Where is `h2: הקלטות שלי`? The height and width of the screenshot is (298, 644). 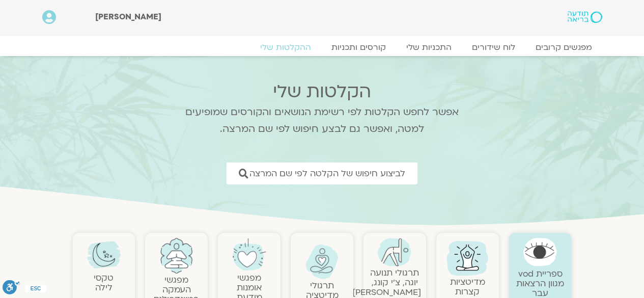
h2: הקלטות שלי is located at coordinates (322, 92).